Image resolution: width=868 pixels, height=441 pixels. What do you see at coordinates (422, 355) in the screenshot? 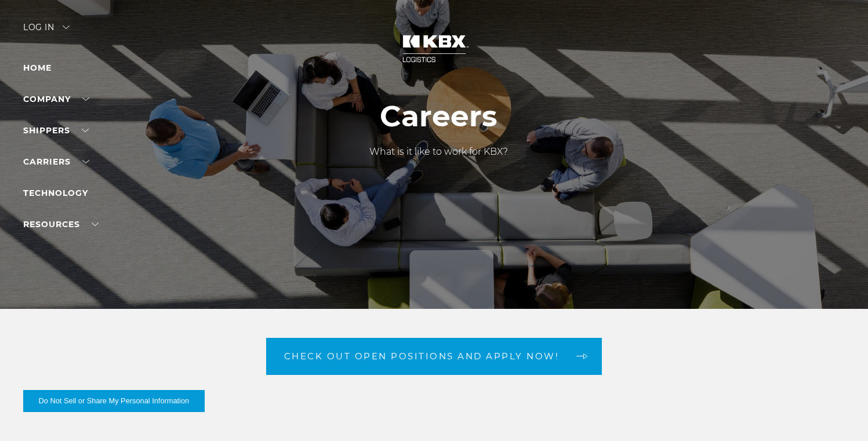
I see `span: Check out open positions and apply now!` at bounding box center [422, 355].